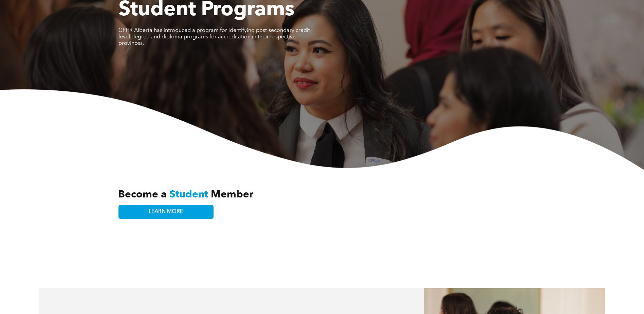 Image resolution: width=644 pixels, height=314 pixels. I want to click on span: LEARN MORE, so click(166, 212).